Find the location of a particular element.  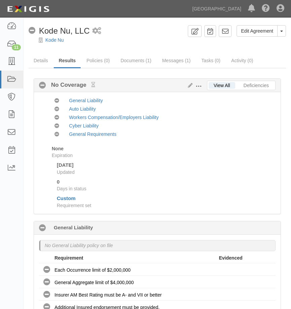

a: Workers Compensation/Employers Liability is located at coordinates (114, 117).